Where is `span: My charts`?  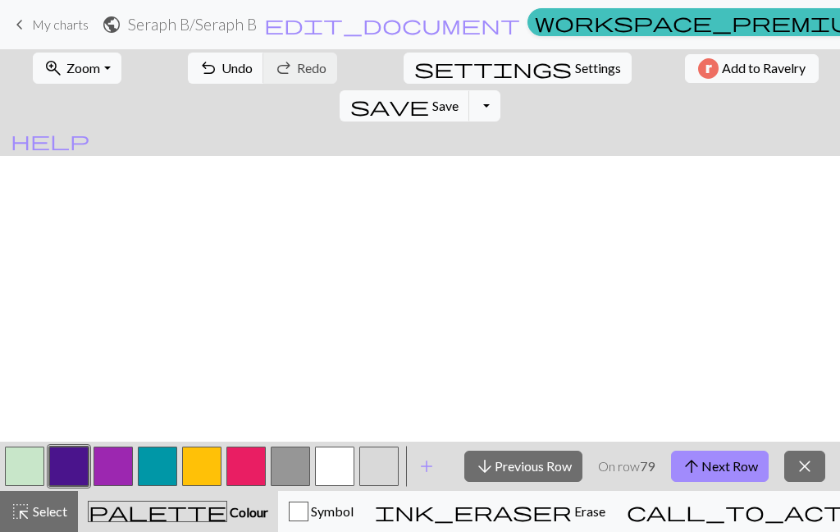 span: My charts is located at coordinates (60, 24).